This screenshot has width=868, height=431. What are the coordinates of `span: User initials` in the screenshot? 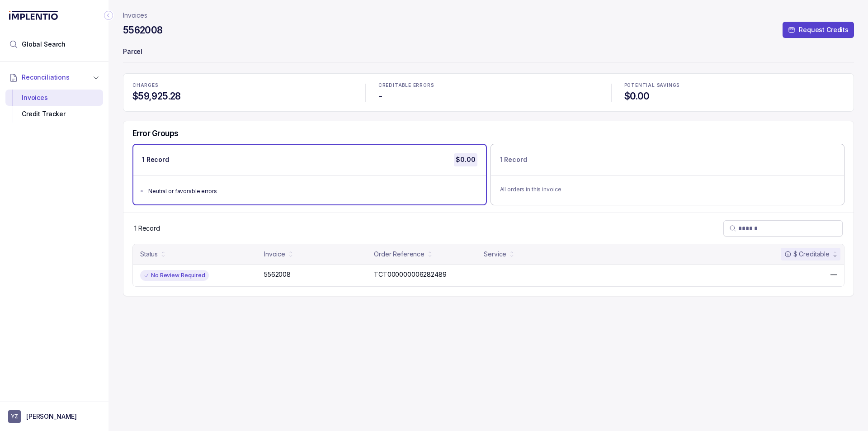 It's located at (14, 416).